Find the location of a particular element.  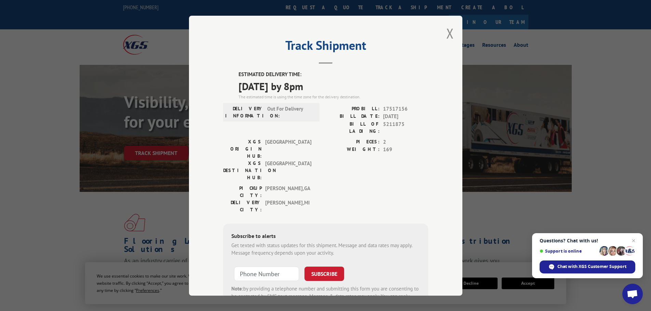

div: Get texted with status updates for this shipment. Message and data rates may apply. Message frequ... is located at coordinates (326, 249).